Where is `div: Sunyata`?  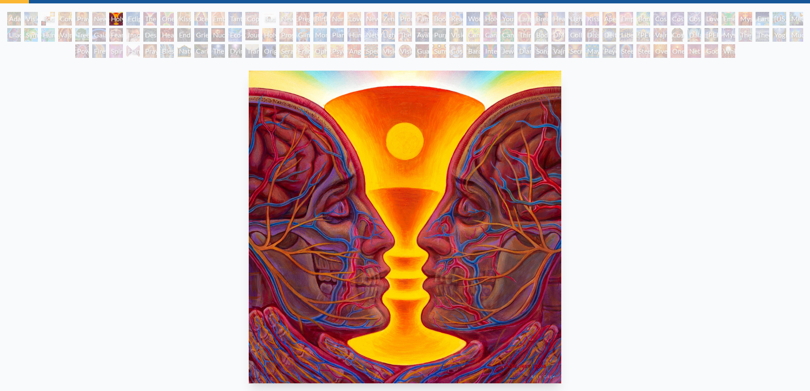
div: Sunyata is located at coordinates (439, 51).